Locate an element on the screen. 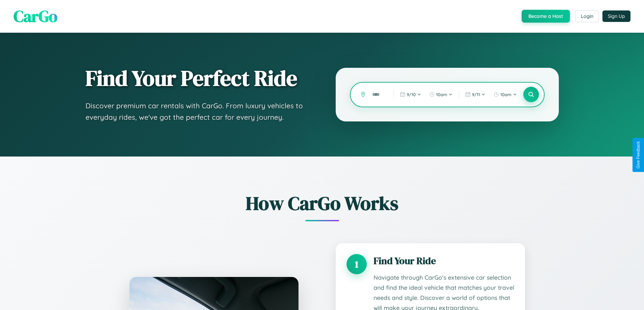 Image resolution: width=644 pixels, height=310 pixels. button: Login is located at coordinates (587, 16).